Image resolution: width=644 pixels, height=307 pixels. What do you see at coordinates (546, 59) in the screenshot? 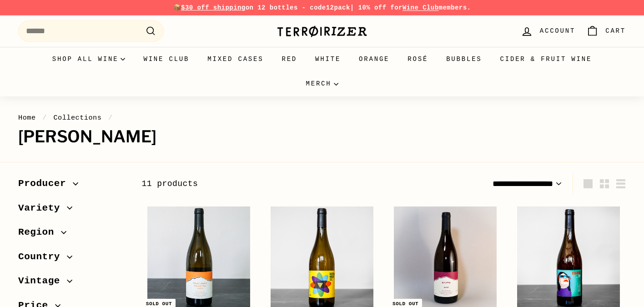
I see `a: Cider & Fruit Wine` at bounding box center [546, 59].